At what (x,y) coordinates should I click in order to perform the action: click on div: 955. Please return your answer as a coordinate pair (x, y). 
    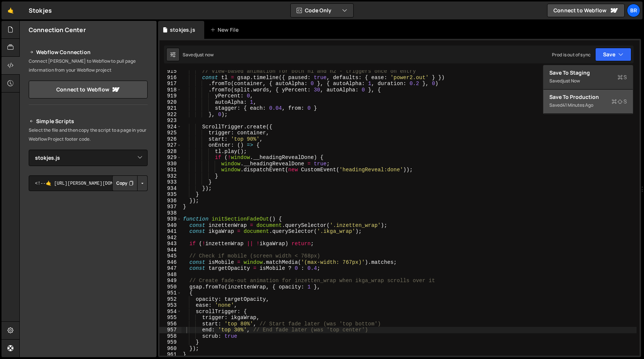
    Looking at the image, I should click on (170, 317).